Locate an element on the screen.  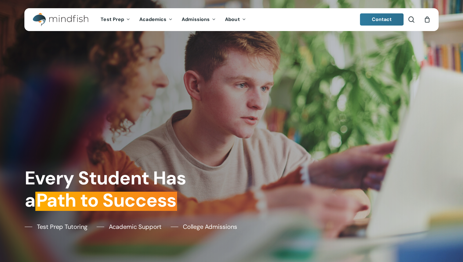
span: Academics is located at coordinates (153, 19).